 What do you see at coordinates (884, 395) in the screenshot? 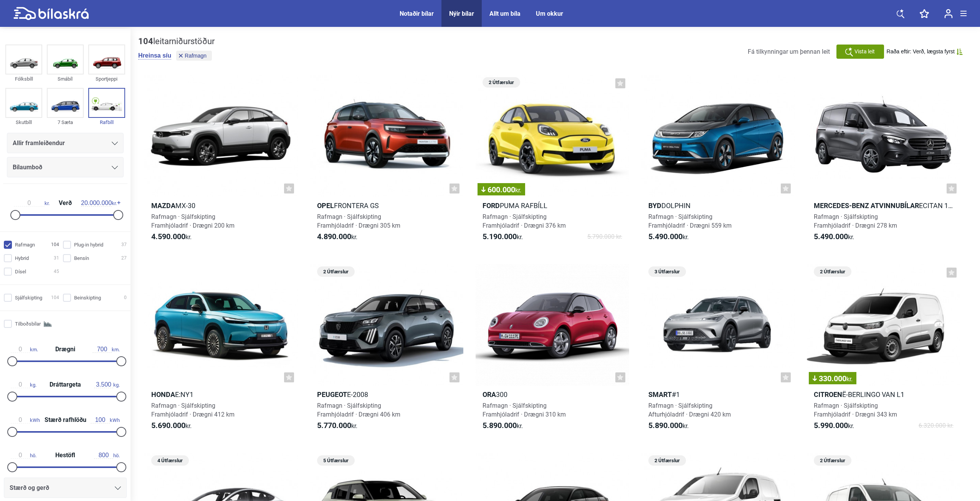
I see `h2: ë-Berlingo Van L1` at bounding box center [884, 395].